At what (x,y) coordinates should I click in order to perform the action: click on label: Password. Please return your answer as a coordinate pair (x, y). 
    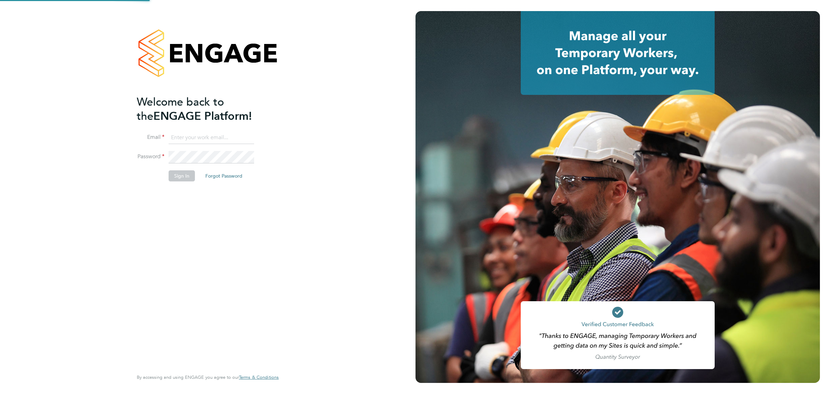
    Looking at the image, I should click on (151, 156).